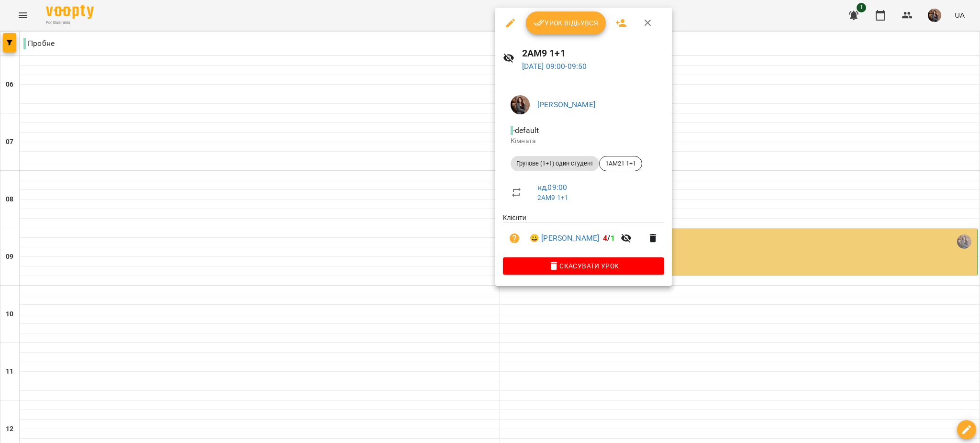  I want to click on a: 2АМ9 1+1, so click(553, 198).